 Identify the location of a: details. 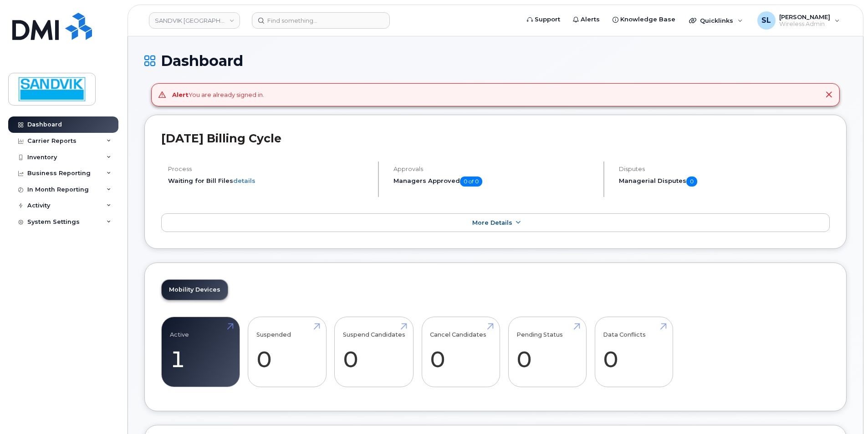
(245, 181).